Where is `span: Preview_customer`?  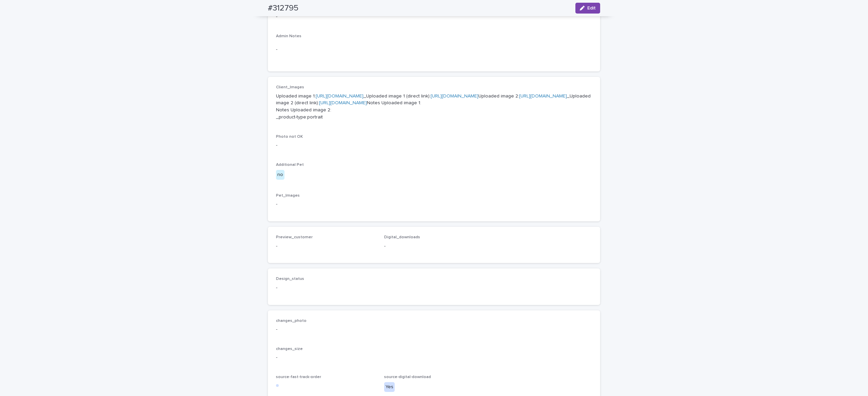
span: Preview_customer is located at coordinates (294, 237).